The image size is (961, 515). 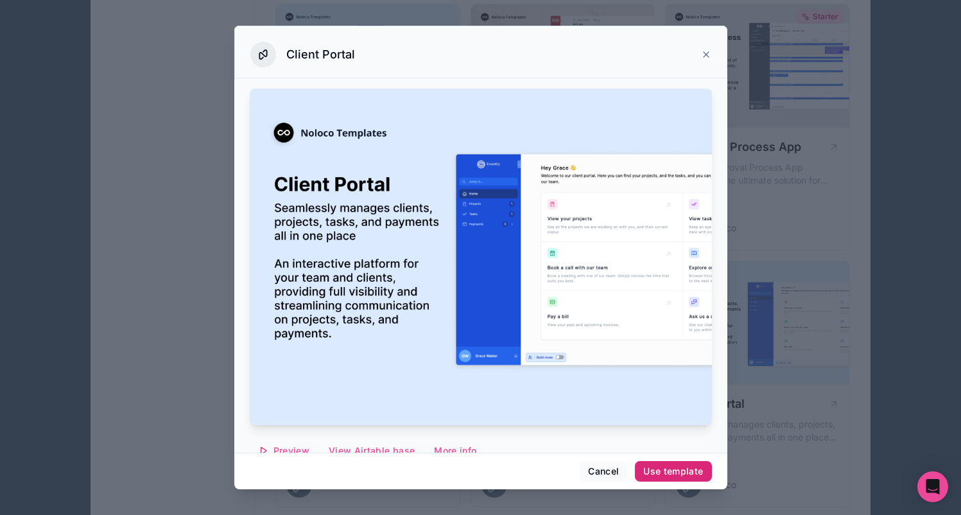 I want to click on button: View Airtable base, so click(x=372, y=451).